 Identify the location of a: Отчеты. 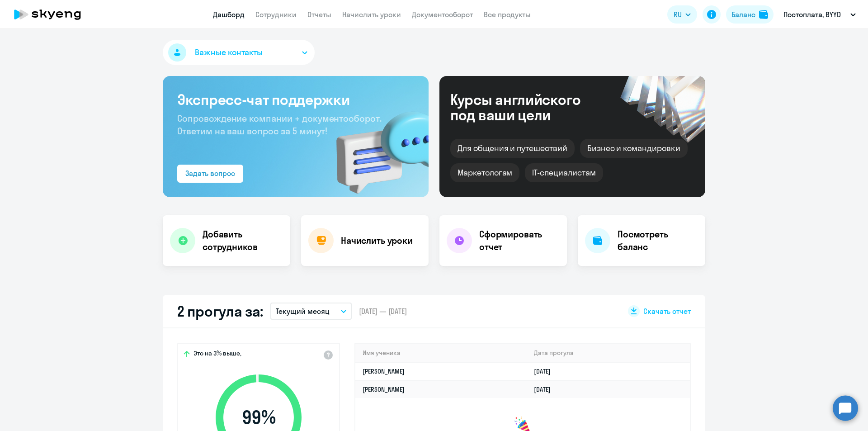
(319, 15).